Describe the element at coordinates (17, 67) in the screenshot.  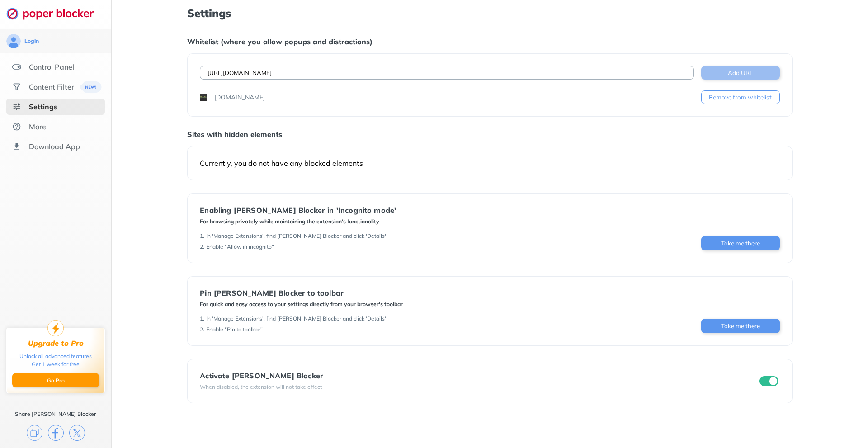
I see `img: features.svg` at that location.